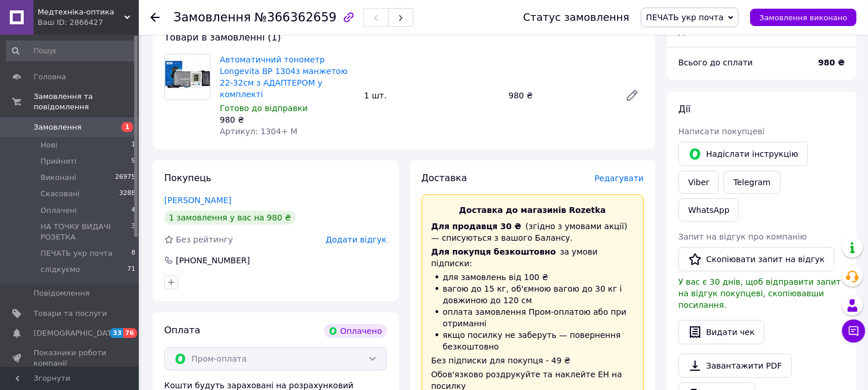  Describe the element at coordinates (264, 108) in the screenshot. I see `span: Готово до відправки` at that location.